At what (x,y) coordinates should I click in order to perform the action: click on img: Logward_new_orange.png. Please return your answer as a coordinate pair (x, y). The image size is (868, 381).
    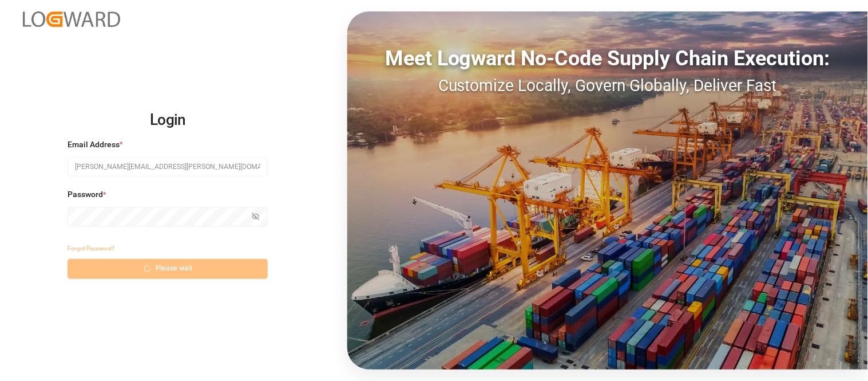
    Looking at the image, I should click on (72, 19).